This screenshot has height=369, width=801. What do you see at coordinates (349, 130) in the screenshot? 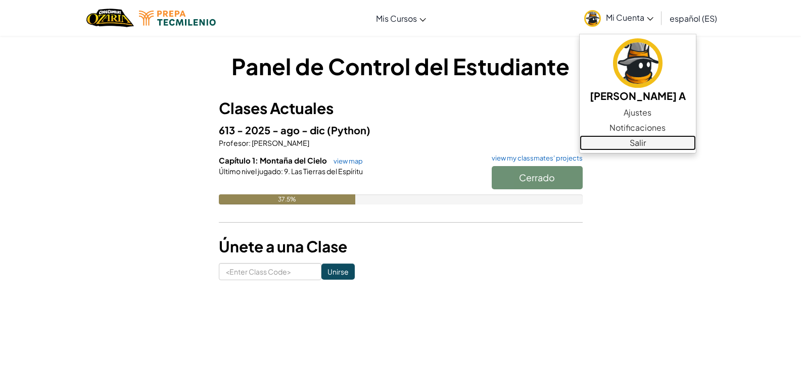
I see `span: (Python)` at bounding box center [349, 130].